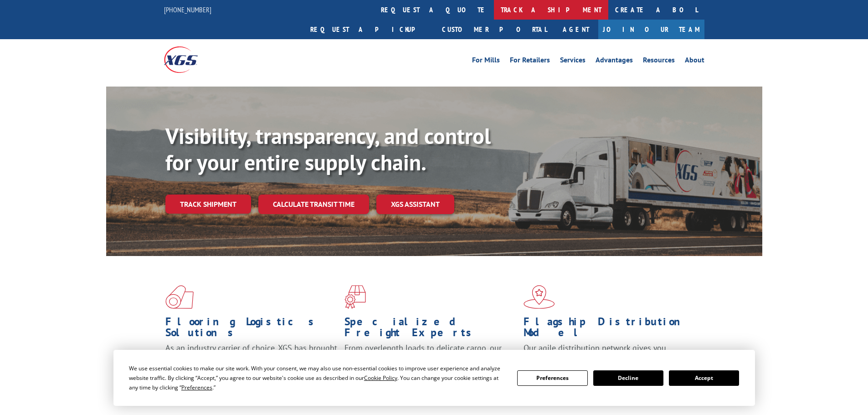 The width and height of the screenshot is (868, 415). What do you see at coordinates (495, 29) in the screenshot?
I see `a: Customer Portal` at bounding box center [495, 29].